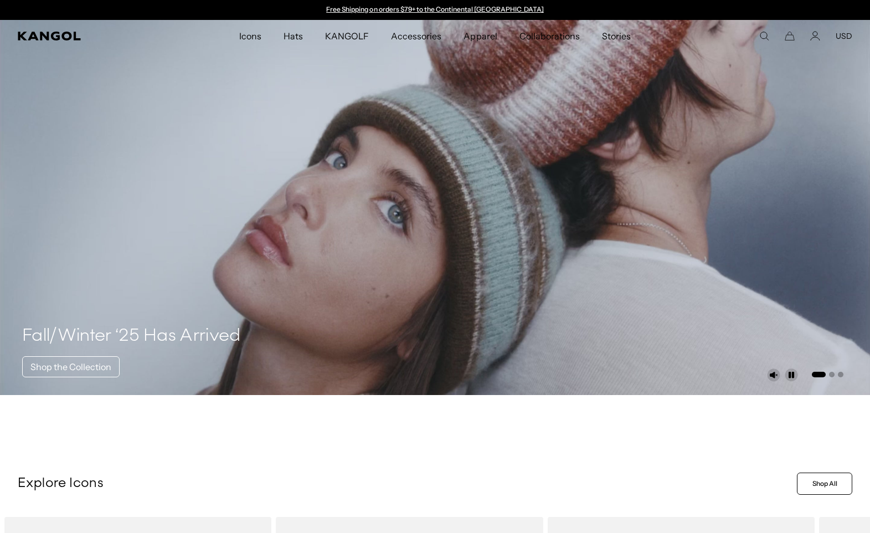 The height and width of the screenshot is (533, 870). I want to click on span: Collaborations, so click(549, 36).